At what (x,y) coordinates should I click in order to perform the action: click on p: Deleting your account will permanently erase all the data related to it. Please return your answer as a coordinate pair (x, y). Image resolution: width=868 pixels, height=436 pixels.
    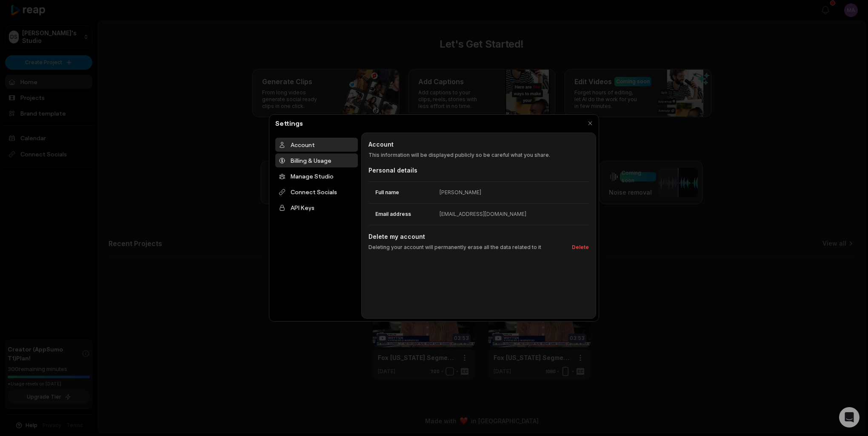
    Looking at the image, I should click on (455, 247).